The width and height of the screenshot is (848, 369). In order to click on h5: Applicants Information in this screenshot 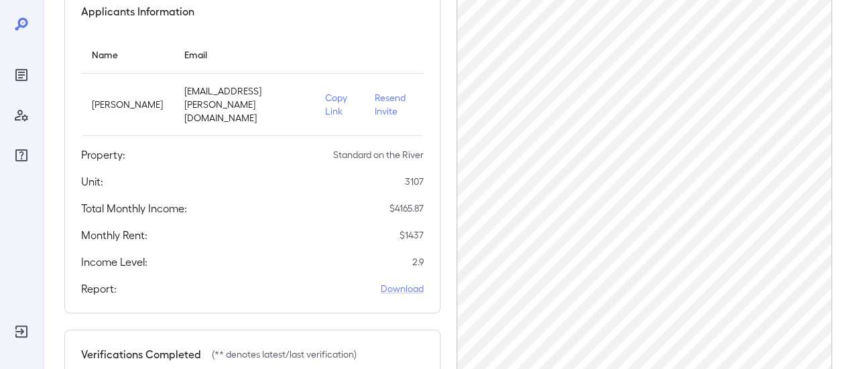, I will do `click(137, 11)`.